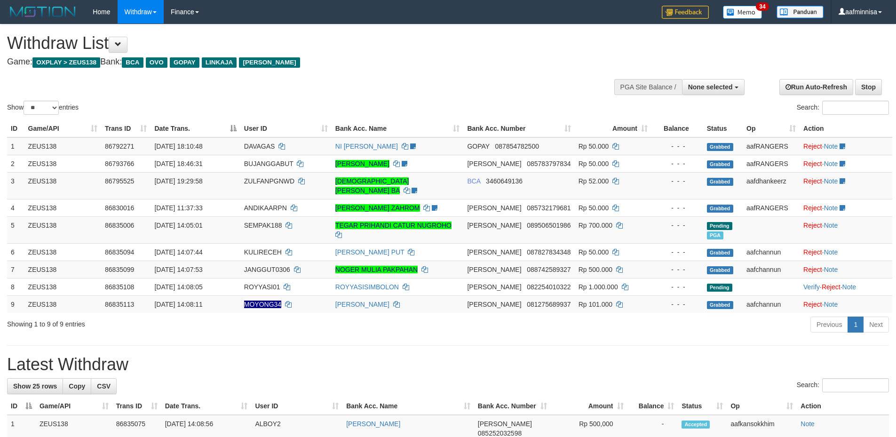 The width and height of the screenshot is (896, 437). Describe the element at coordinates (742, 12) in the screenshot. I see `img: Button%20Memo.svg` at that location.